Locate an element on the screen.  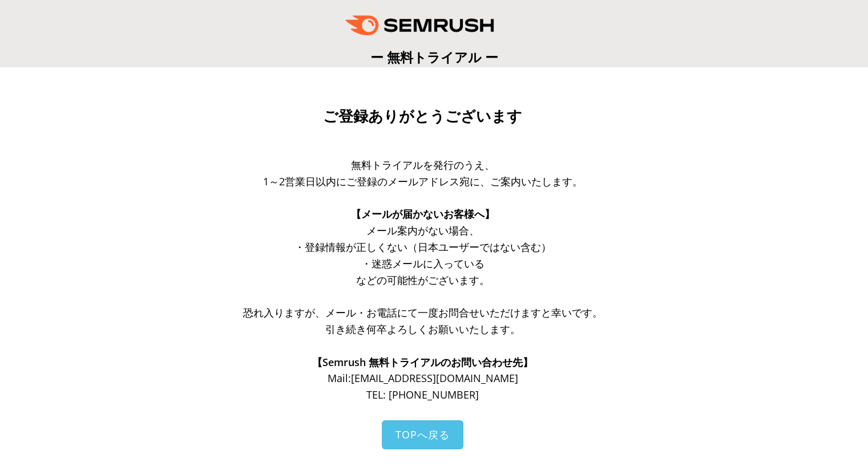
span: メール案内がない場合、 is located at coordinates (423, 230).